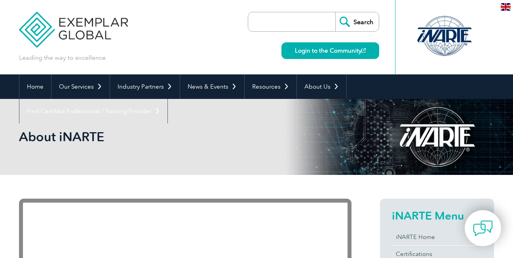  What do you see at coordinates (437, 237) in the screenshot?
I see `a: iNARTE Home` at bounding box center [437, 237].